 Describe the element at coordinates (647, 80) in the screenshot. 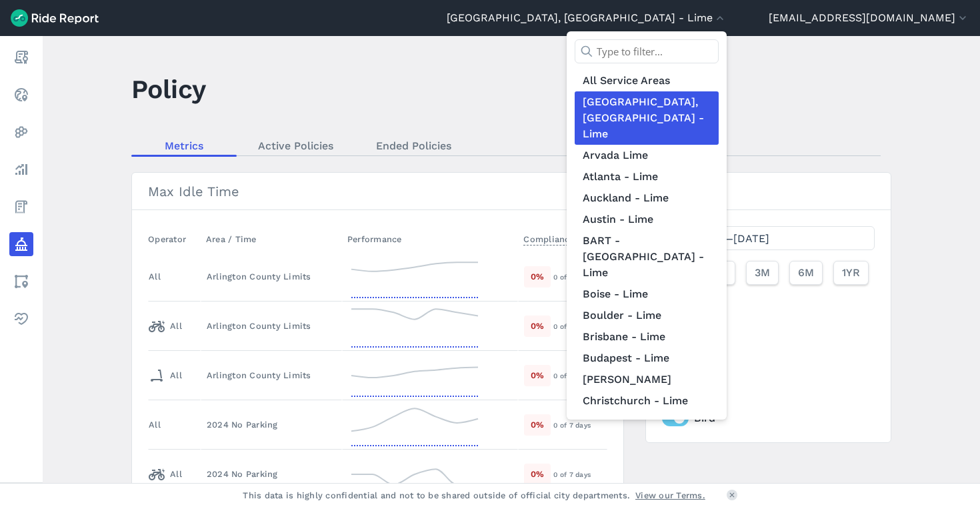

I see `a: All Service Areas` at that location.